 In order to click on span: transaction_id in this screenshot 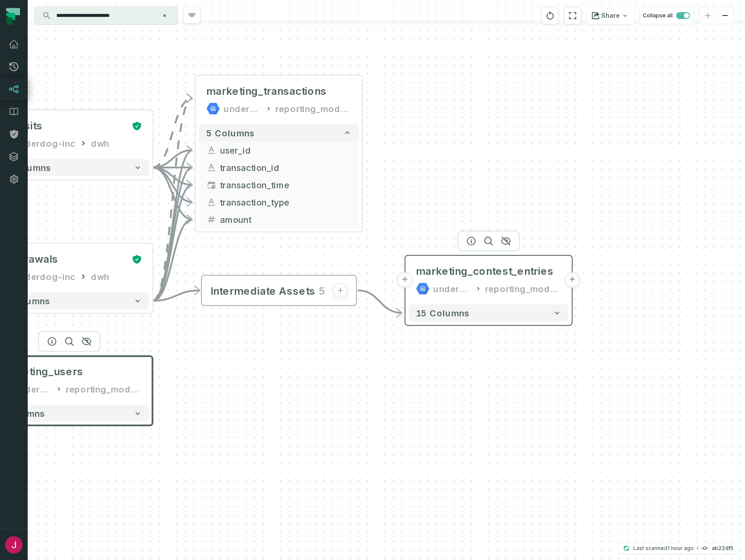, I will do `click(286, 168)`.